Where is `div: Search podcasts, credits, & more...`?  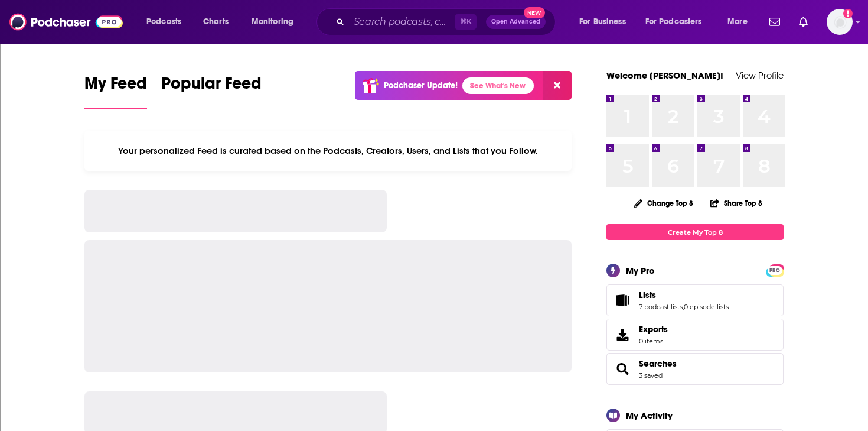 div: Search podcasts, credits, & more... is located at coordinates (447, 21).